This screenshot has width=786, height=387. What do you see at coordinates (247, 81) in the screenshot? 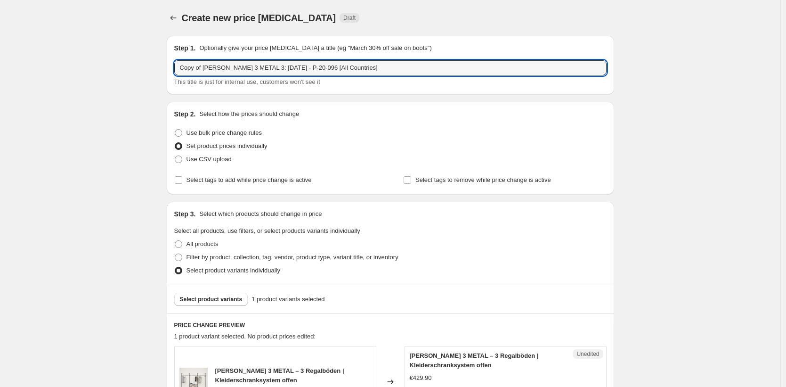
I see `span: This title is just for internal use, customers won't see it` at bounding box center [247, 81].